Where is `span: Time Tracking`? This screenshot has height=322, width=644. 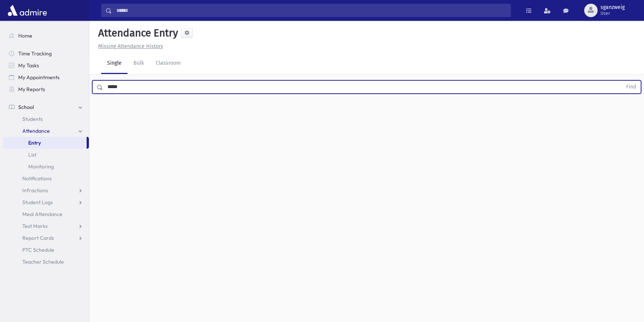 span: Time Tracking is located at coordinates (35, 53).